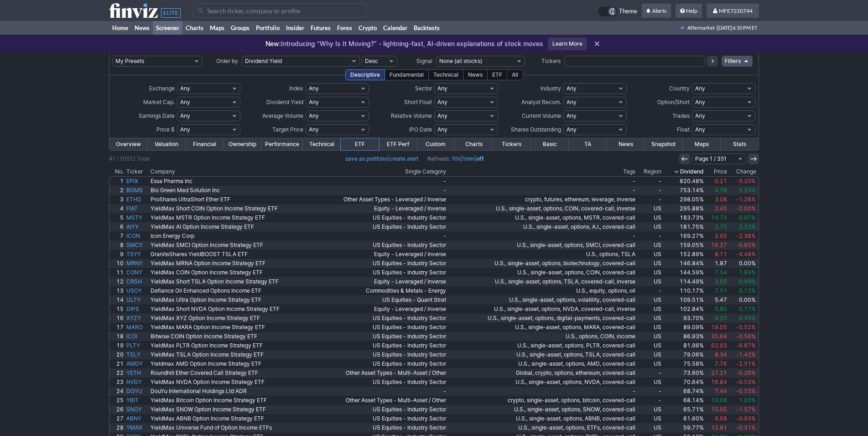 This screenshot has height=436, width=868. I want to click on a: -2.51%, so click(744, 364).